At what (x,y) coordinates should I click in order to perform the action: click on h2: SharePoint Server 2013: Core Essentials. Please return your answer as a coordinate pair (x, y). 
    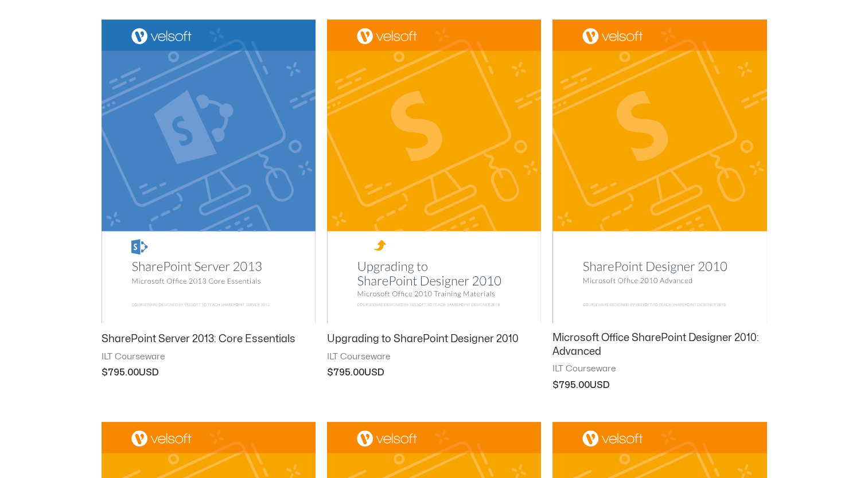
    Looking at the image, I should click on (208, 339).